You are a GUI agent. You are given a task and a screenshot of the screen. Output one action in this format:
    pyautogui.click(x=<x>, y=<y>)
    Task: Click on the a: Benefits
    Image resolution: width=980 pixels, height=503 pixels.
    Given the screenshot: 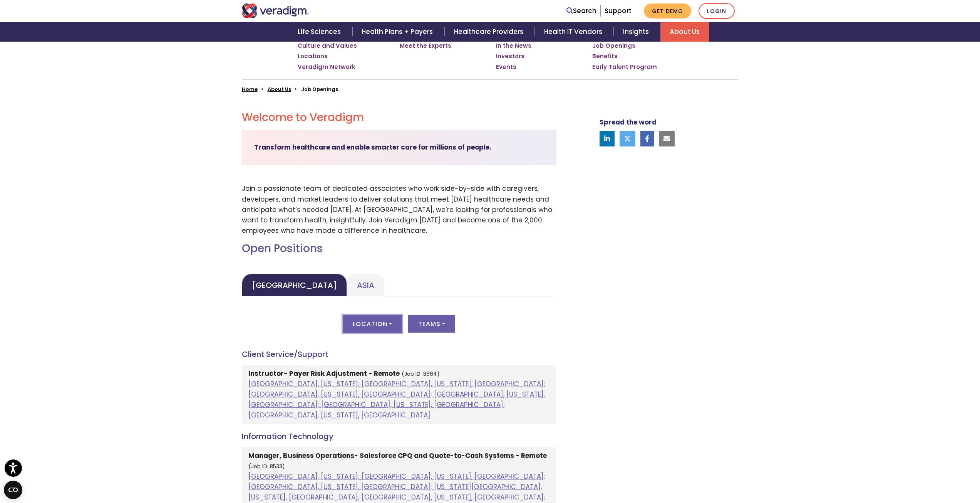 What is the action you would take?
    pyautogui.click(x=605, y=56)
    